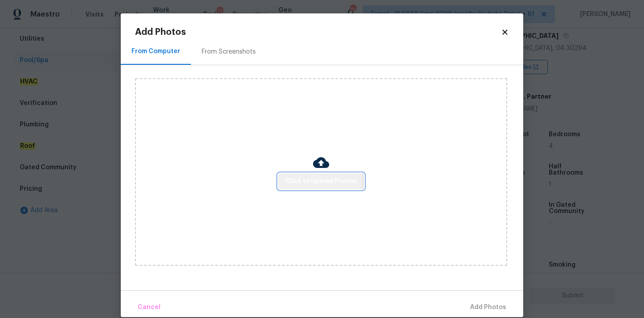  Describe the element at coordinates (156, 51) in the screenshot. I see `div: From Computer` at that location.